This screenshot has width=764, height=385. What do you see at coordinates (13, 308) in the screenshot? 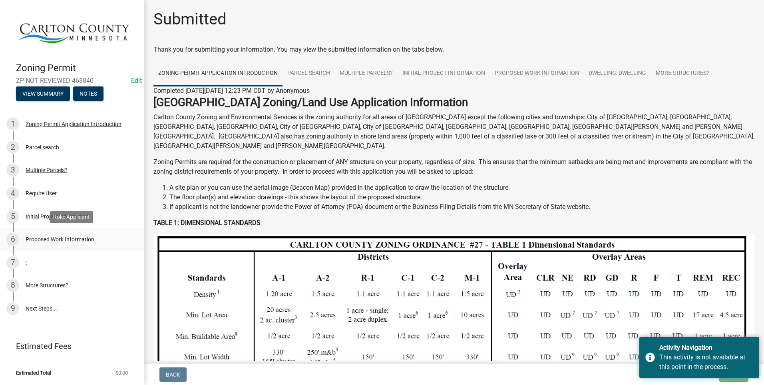
I see `div: 9` at bounding box center [13, 308].